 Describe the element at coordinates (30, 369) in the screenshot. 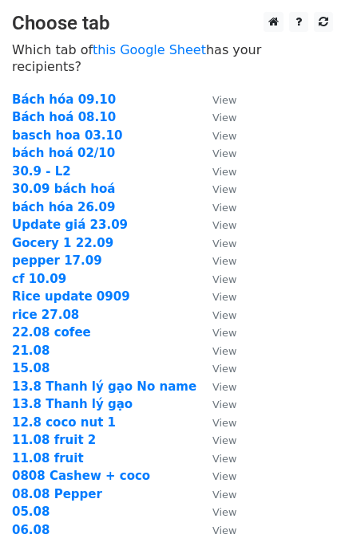

I see `a: 15.08` at that location.